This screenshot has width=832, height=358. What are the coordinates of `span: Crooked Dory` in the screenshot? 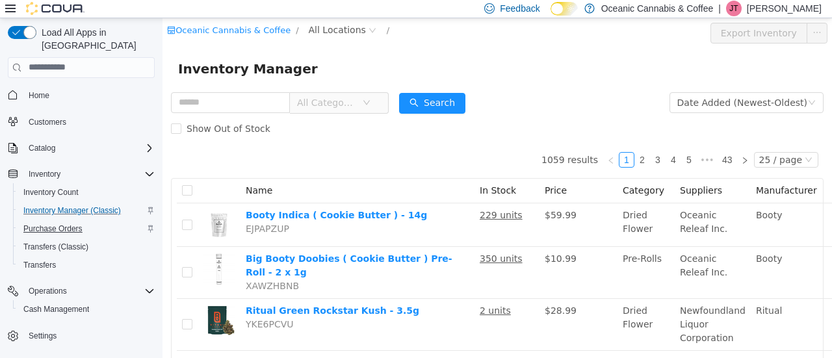 It's located at (624, 345).